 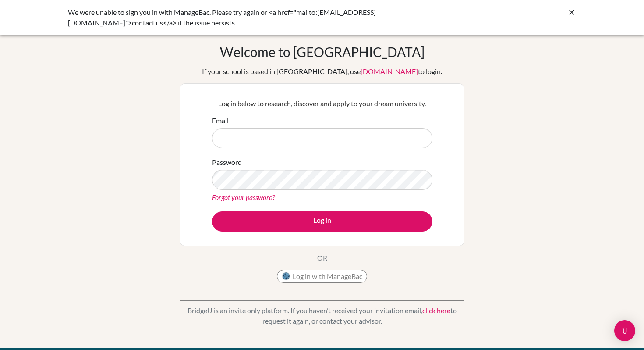 What do you see at coordinates (244, 197) in the screenshot?
I see `a: Forgot your password?` at bounding box center [244, 197].